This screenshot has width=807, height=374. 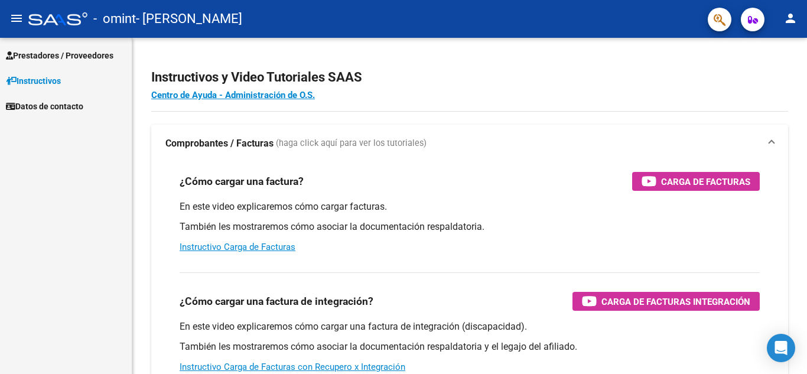 I want to click on a: Centro de Ayuda - Administración de O.S., so click(x=233, y=95).